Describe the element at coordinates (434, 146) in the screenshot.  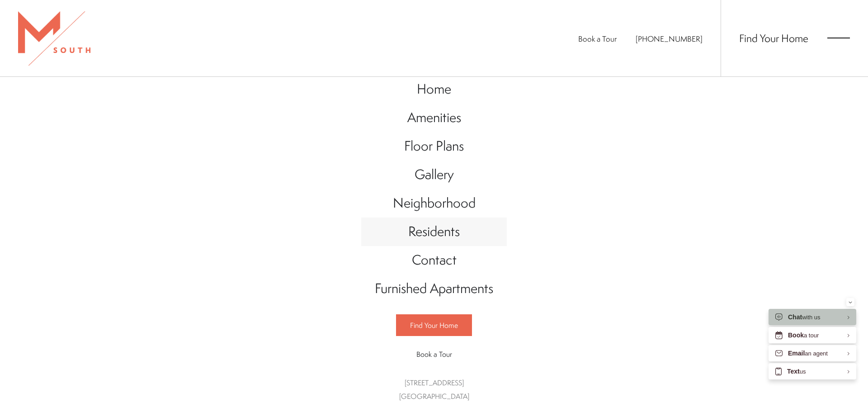
I see `a: Go to Floor Plans` at that location.